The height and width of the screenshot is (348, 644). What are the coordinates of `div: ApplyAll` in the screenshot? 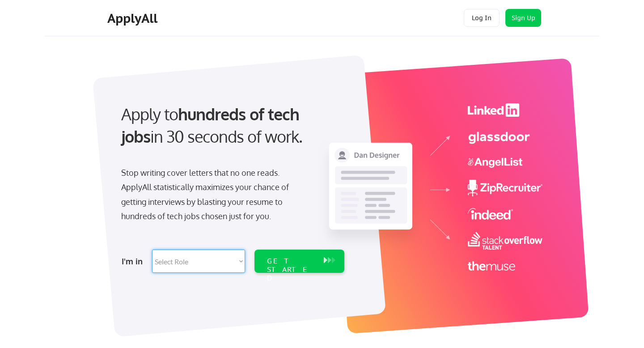 It's located at (134, 18).